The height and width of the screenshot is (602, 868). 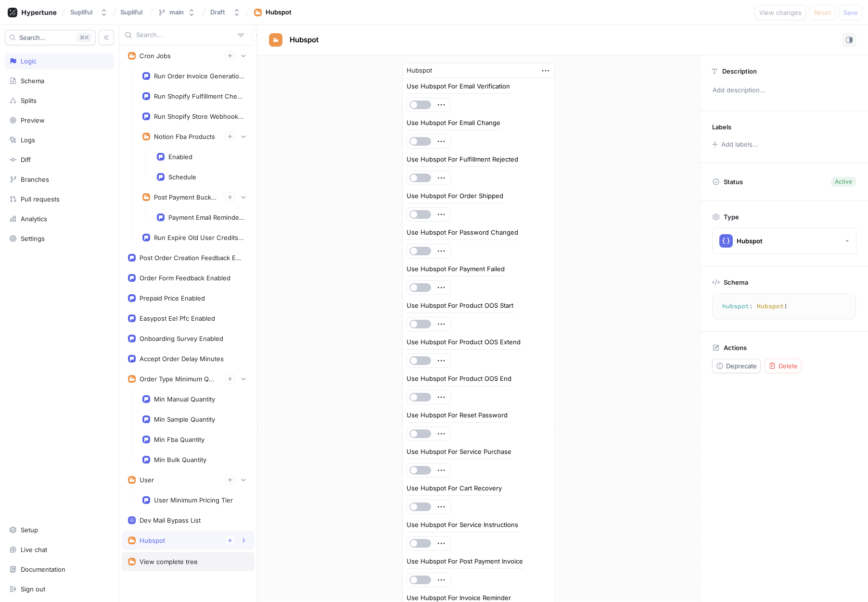 I want to click on div: Logs, so click(x=28, y=140).